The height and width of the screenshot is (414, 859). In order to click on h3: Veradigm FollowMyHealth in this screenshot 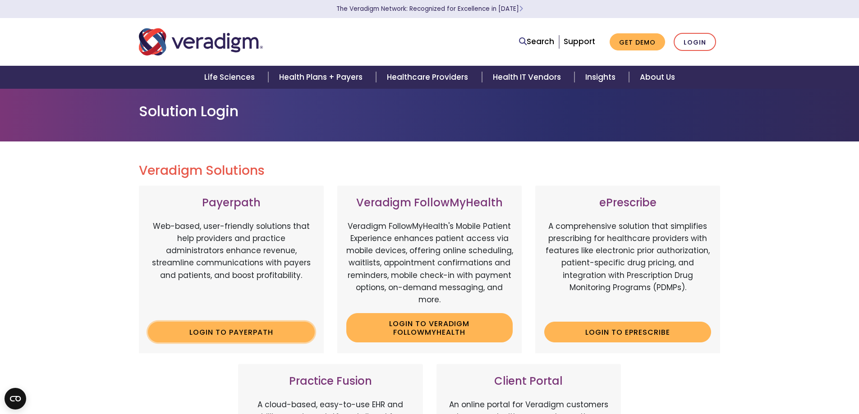, I will do `click(430, 203)`.